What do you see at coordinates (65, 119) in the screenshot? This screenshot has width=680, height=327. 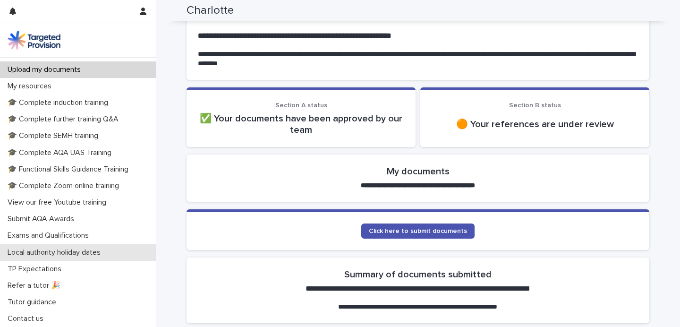 I see `p: 🎓 Complete further training Q&A` at bounding box center [65, 119].